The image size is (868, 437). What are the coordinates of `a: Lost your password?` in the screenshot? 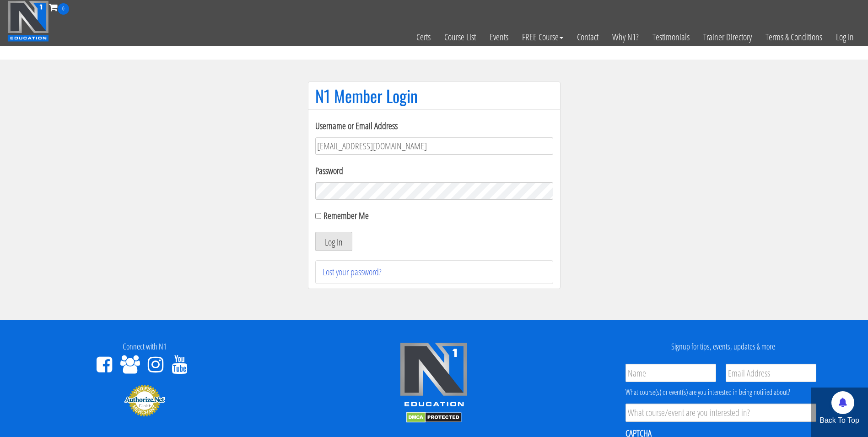 It's located at (352, 271).